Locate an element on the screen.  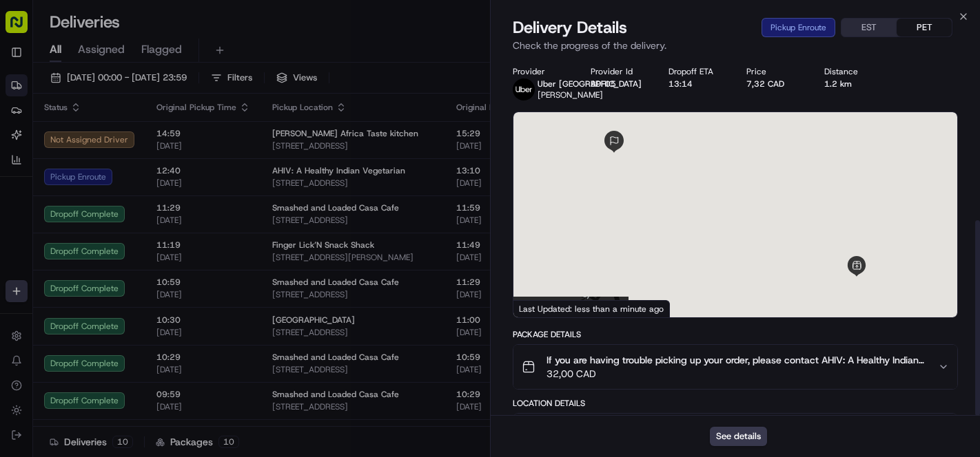
p: Check the progress of the delivery. is located at coordinates (735, 45).